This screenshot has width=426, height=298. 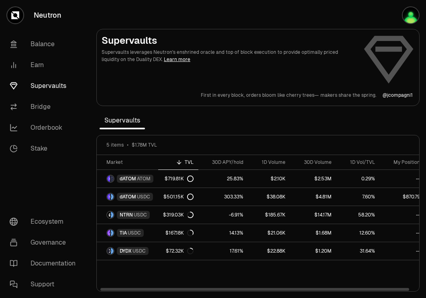 What do you see at coordinates (223, 233) in the screenshot?
I see `a: 14.13%` at bounding box center [223, 233].